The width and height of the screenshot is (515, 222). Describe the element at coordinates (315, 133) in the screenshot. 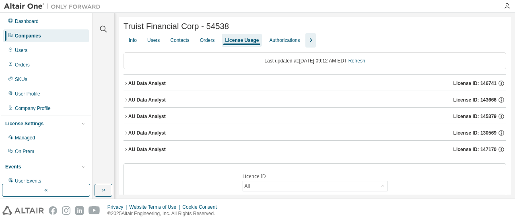

I see `button: AU Data AnalystLicense ID: 130569` at that location.